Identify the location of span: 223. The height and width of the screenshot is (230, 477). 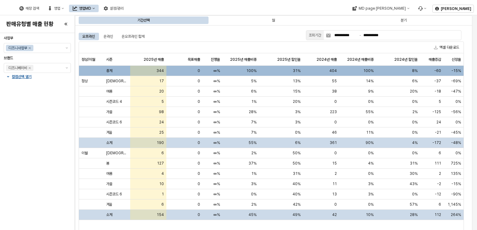
(333, 112).